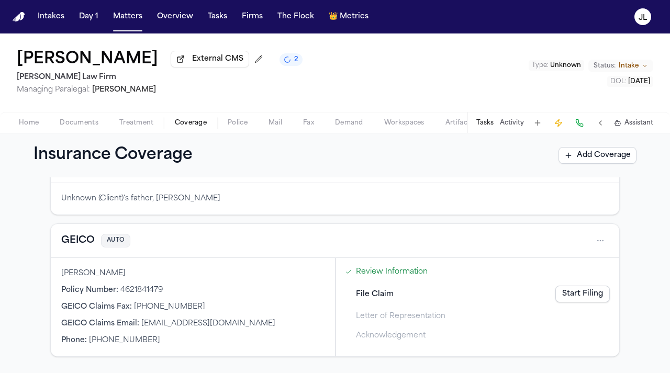  I want to click on a: Overview, so click(175, 17).